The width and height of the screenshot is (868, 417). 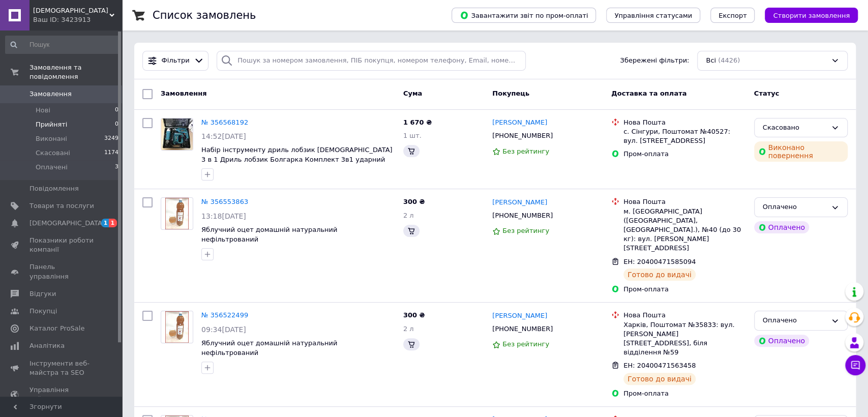 I want to click on button: Чат з покупцем, so click(x=855, y=365).